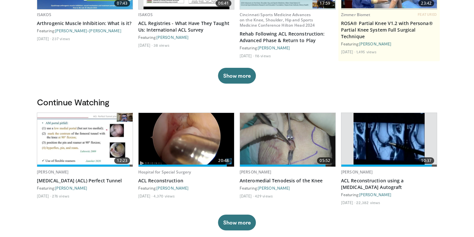  What do you see at coordinates (85, 139) in the screenshot?
I see `a: 12:23` at bounding box center [85, 139].